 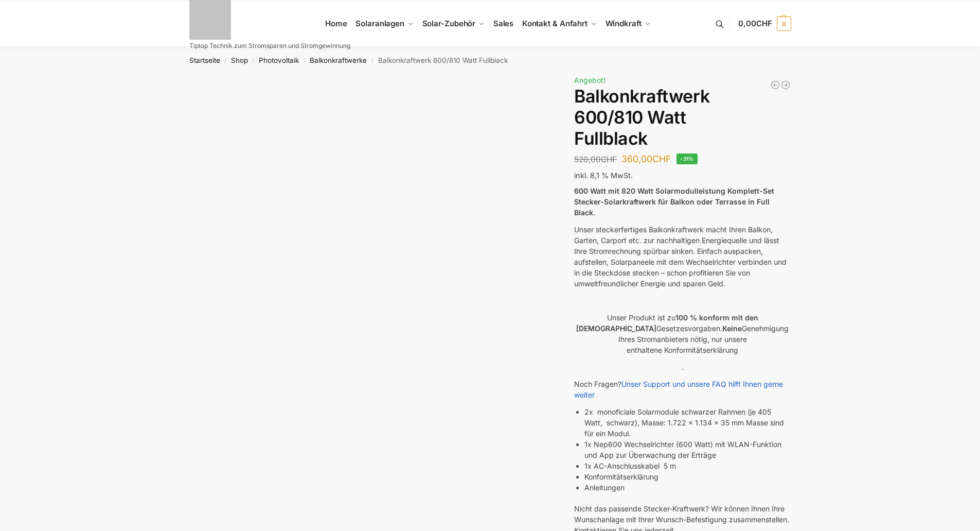 What do you see at coordinates (687, 158) in the screenshot?
I see `span: -31%` at bounding box center [687, 158].